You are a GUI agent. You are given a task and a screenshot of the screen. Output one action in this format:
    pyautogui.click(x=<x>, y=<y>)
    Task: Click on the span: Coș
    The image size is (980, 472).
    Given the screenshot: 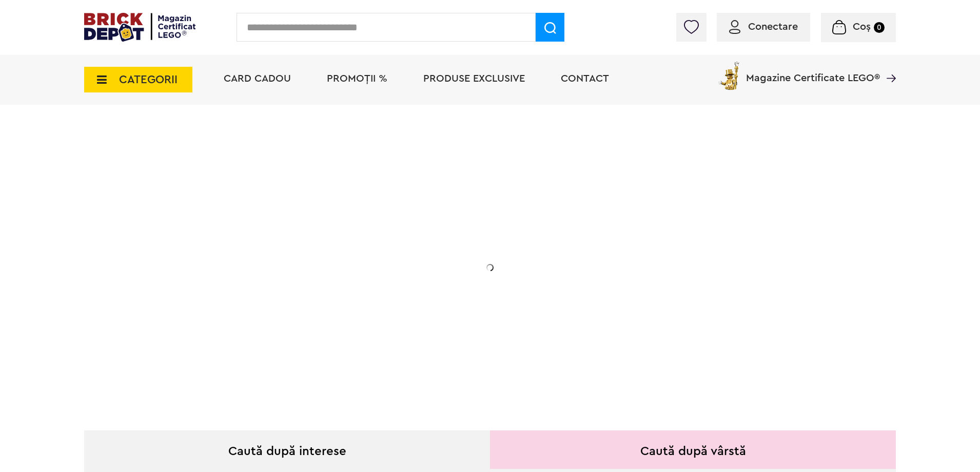 What is the action you would take?
    pyautogui.click(x=861, y=27)
    